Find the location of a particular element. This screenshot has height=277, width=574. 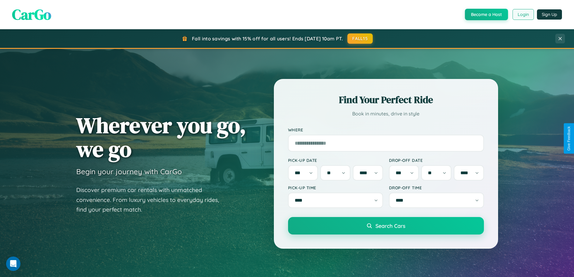

button: Become a Host is located at coordinates (486, 14).